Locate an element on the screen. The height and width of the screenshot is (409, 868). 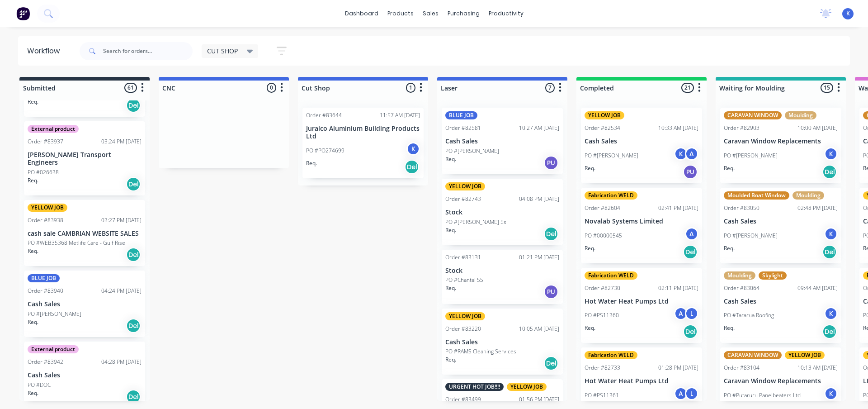
a: dashboard is located at coordinates (361, 13).